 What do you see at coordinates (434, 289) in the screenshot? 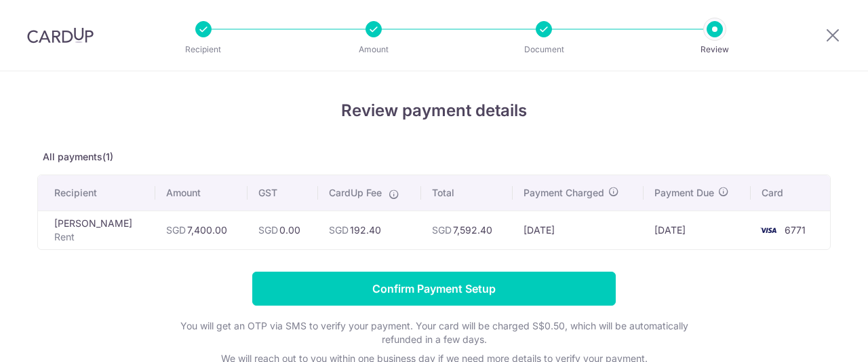
I see `input: Confirm Payment Setup` at bounding box center [434, 289].